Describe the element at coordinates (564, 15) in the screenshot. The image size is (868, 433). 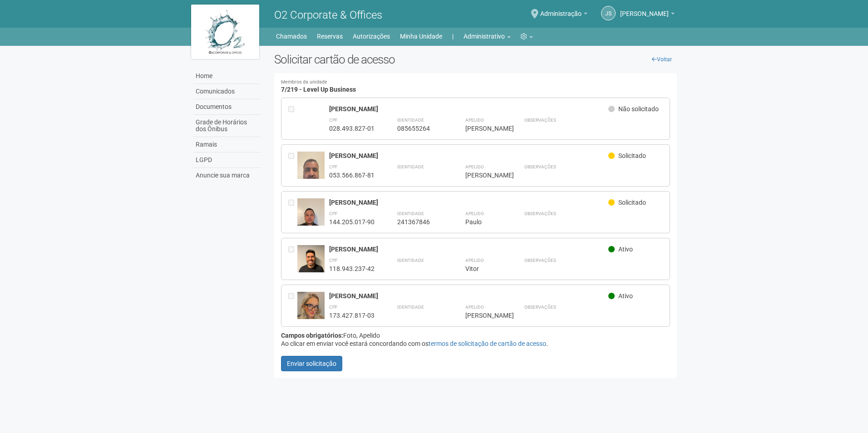
I see `a: Administração` at that location.